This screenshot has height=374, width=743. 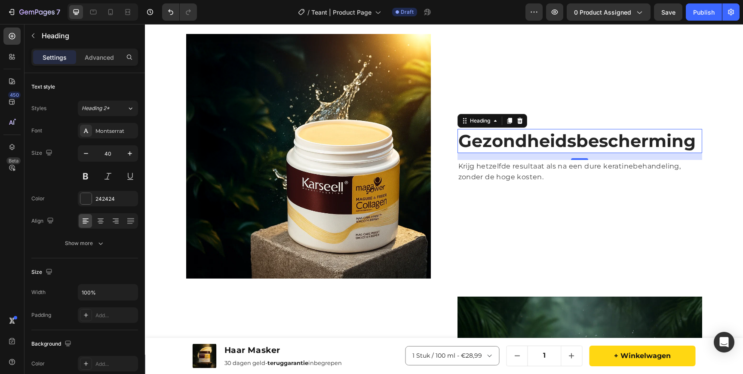 What do you see at coordinates (179, 12) in the screenshot?
I see `div: Undo/Redo` at bounding box center [179, 12].